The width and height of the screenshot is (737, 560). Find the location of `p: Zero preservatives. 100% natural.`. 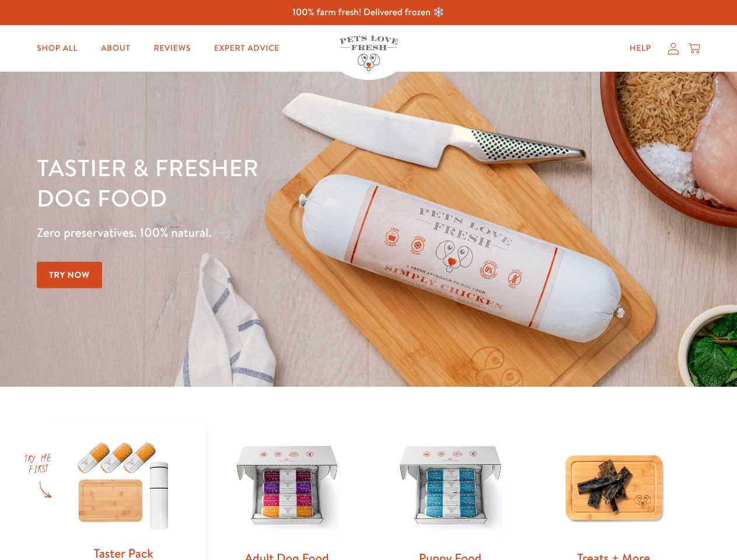

p: Zero preservatives. 100% natural. is located at coordinates (257, 233).